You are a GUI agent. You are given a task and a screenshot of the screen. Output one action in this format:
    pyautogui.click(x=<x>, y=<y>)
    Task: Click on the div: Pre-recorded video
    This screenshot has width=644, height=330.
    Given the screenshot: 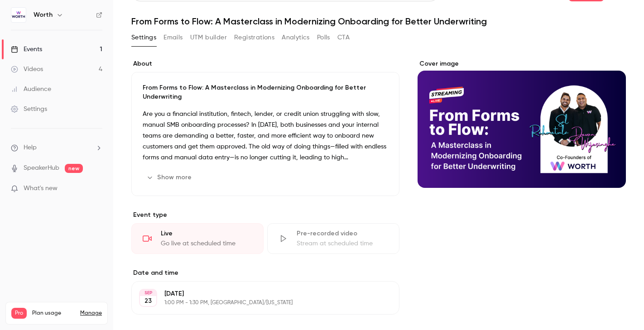 What is the action you would take?
    pyautogui.click(x=343, y=233)
    